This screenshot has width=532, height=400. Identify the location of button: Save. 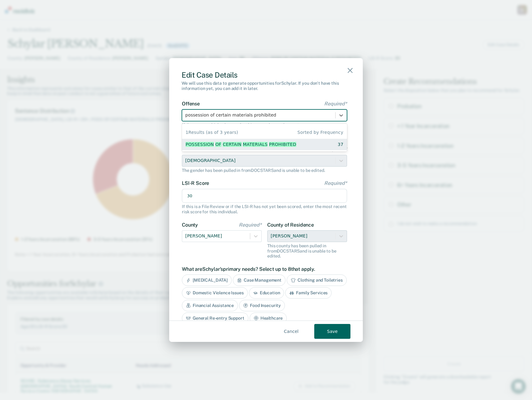
(332, 331).